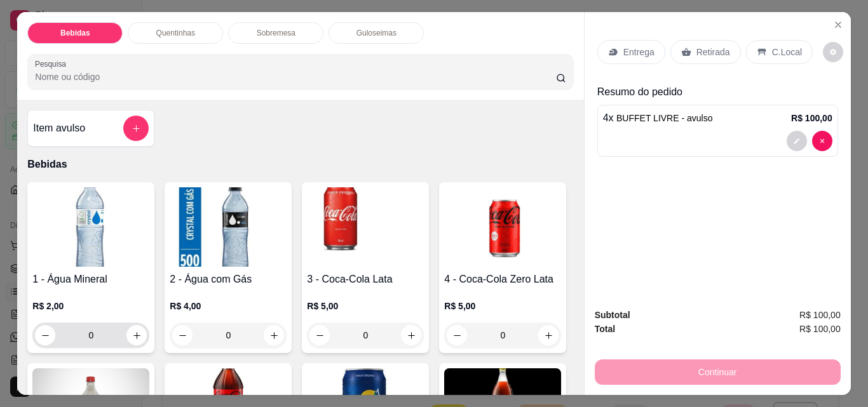 The width and height of the screenshot is (868, 407). What do you see at coordinates (59, 128) in the screenshot?
I see `h4: Item avulso` at bounding box center [59, 128].